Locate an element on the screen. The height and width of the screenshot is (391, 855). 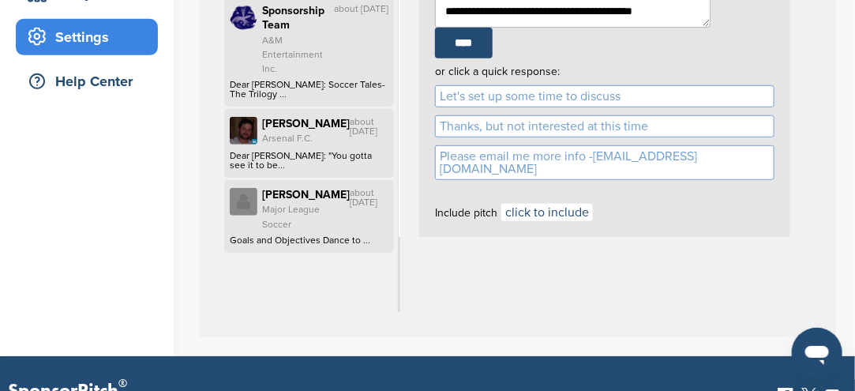
a: Let's set up some time to discuss is located at coordinates (605, 96).